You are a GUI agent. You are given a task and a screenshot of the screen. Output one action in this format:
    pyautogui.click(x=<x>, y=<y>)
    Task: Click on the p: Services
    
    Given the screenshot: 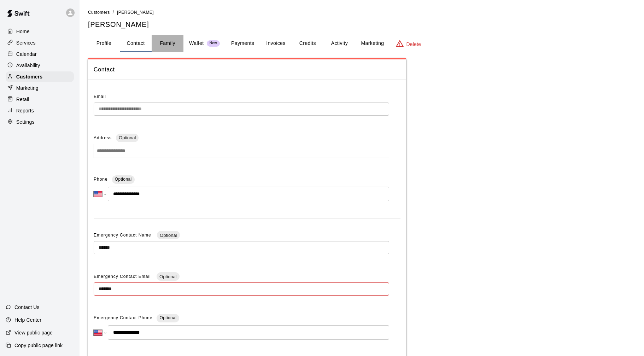 What is the action you would take?
    pyautogui.click(x=26, y=43)
    